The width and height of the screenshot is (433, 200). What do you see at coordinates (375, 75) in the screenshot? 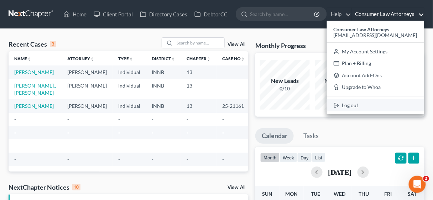
I see `a: Account Add-Ons` at bounding box center [375, 75].